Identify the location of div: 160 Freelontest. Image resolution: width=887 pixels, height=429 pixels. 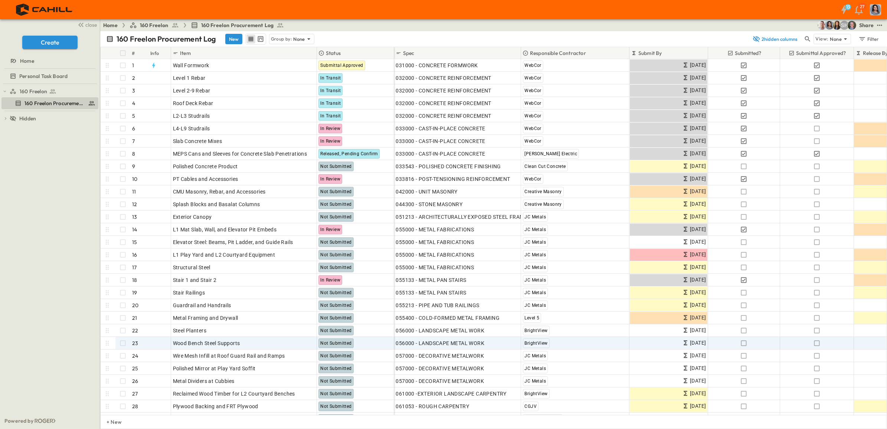
(50, 91).